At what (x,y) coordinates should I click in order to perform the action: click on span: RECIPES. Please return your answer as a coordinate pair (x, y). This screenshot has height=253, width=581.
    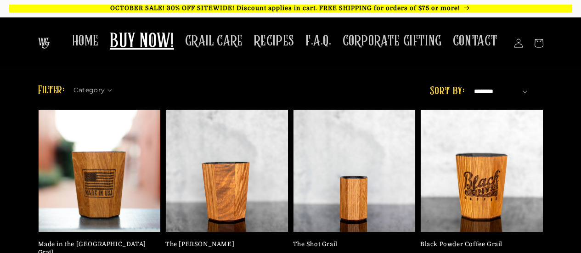
    Looking at the image, I should click on (274, 41).